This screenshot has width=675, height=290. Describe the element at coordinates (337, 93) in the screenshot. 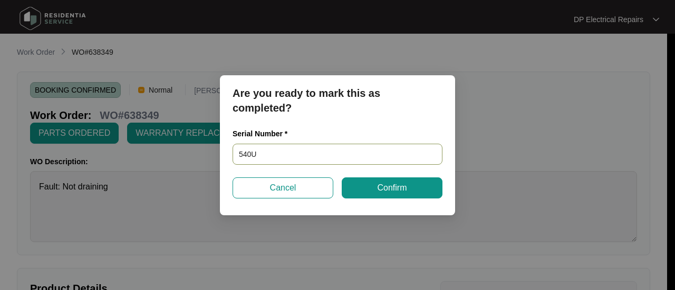

I see `p: Are you ready to mark this as` at that location.